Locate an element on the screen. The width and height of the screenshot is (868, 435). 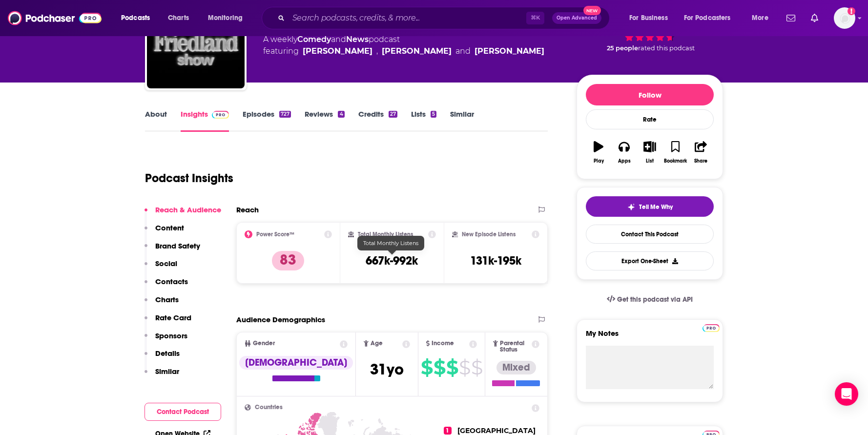
button: Contact Podcast is located at coordinates (183, 411).